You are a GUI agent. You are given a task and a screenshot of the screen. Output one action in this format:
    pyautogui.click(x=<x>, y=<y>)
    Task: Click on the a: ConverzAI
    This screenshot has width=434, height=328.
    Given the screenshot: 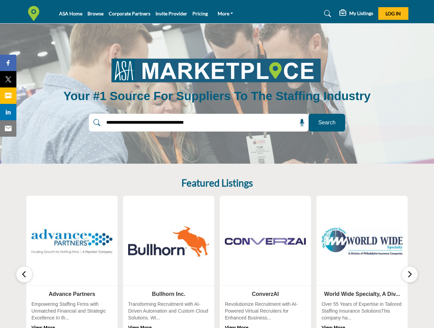 What is the action you would take?
    pyautogui.click(x=265, y=294)
    